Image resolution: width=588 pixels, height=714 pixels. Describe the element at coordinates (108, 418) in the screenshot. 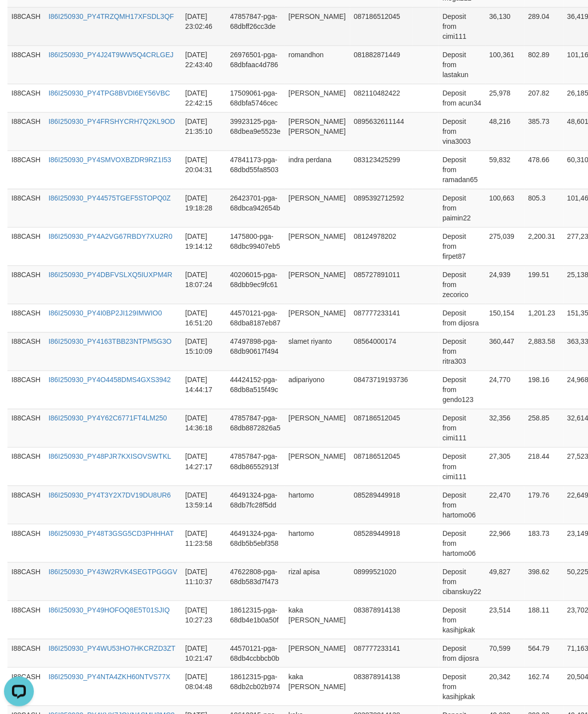

I see `a: I86I250930_PY4Y62C6771FT4LM250` at that location.